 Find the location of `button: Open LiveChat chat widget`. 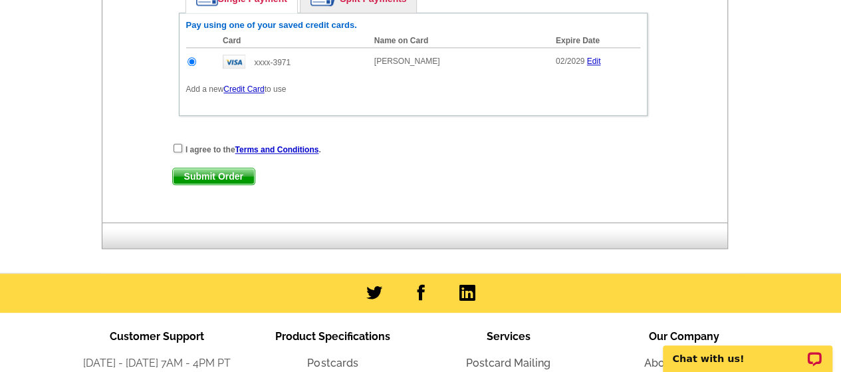

button: Open LiveChat chat widget is located at coordinates (161, 29).